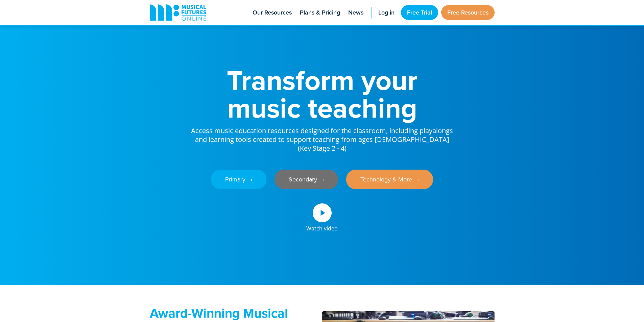 Image resolution: width=644 pixels, height=322 pixels. I want to click on a: Free Trial, so click(420, 12).